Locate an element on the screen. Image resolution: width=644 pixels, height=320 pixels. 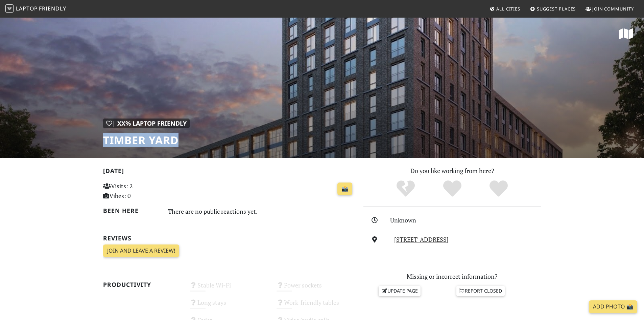
div: Work-friendly tables is located at coordinates (316, 306).